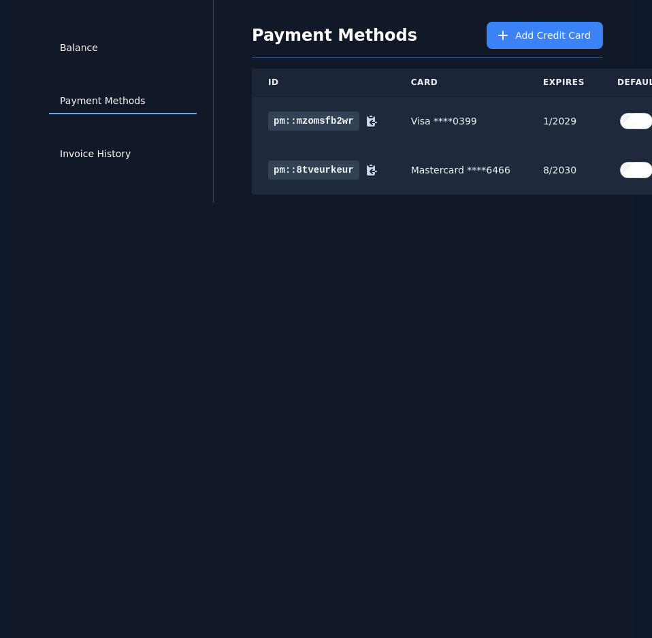  What do you see at coordinates (552, 35) in the screenshot?
I see `span: Add Credit Card` at bounding box center [552, 35].